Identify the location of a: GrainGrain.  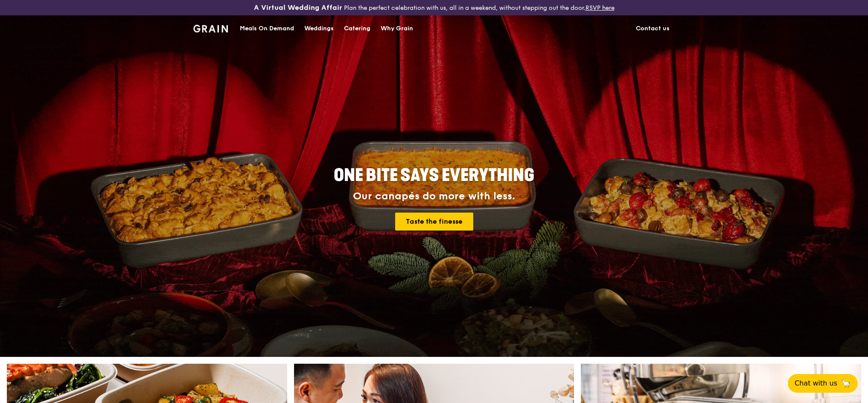
(210, 28).